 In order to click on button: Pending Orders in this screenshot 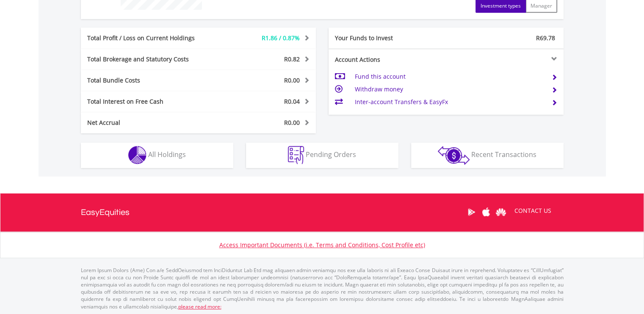, I will do `click(322, 156)`.